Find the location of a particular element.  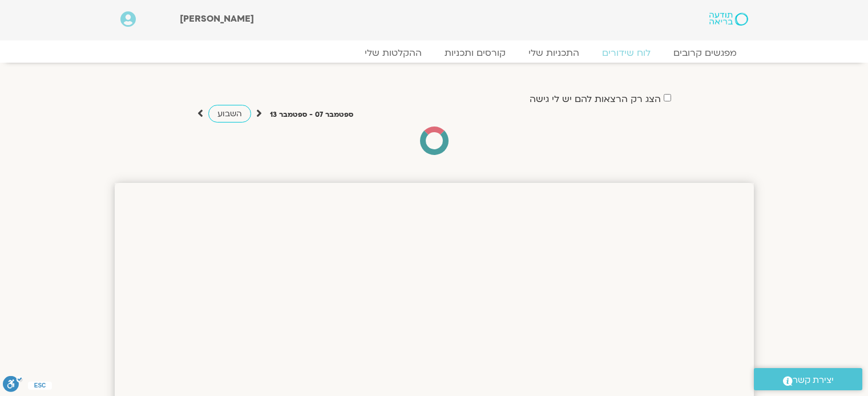

p: ספטמבר 07 - ספטמבר 13 is located at coordinates (312, 115).